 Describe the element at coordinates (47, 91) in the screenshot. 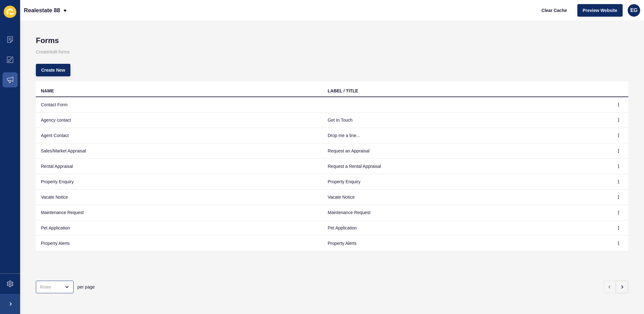

I see `div: NAME` at that location.